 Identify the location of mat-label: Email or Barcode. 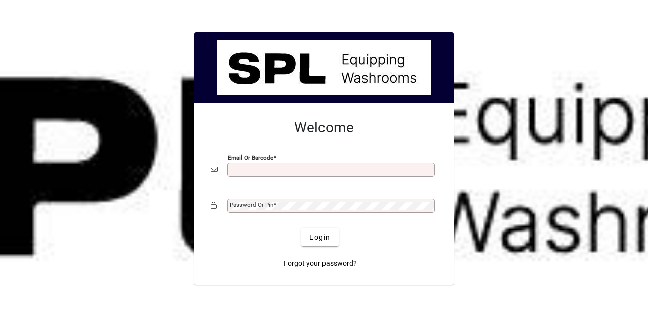
(250, 158).